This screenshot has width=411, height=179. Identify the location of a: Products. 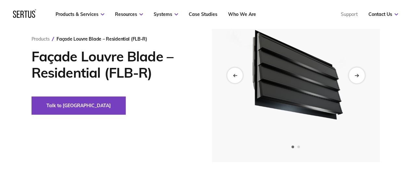
(41, 39).